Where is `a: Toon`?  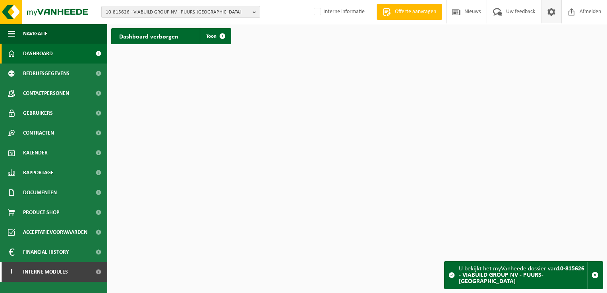
a: Toon is located at coordinates (215, 36).